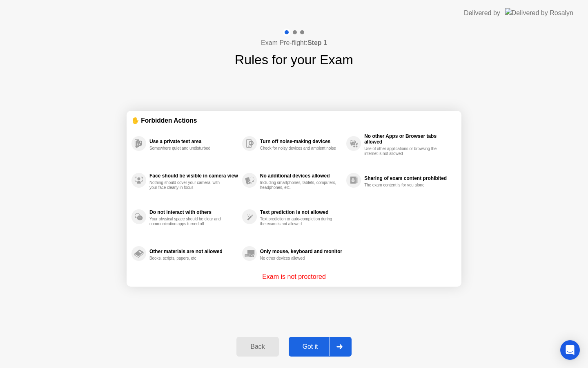 The image size is (588, 368). I want to click on div: Use a private test area, so click(193, 142).